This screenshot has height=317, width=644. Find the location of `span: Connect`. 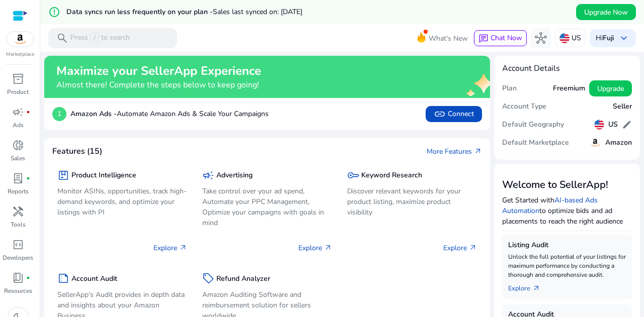

span: Connect is located at coordinates (454, 114).